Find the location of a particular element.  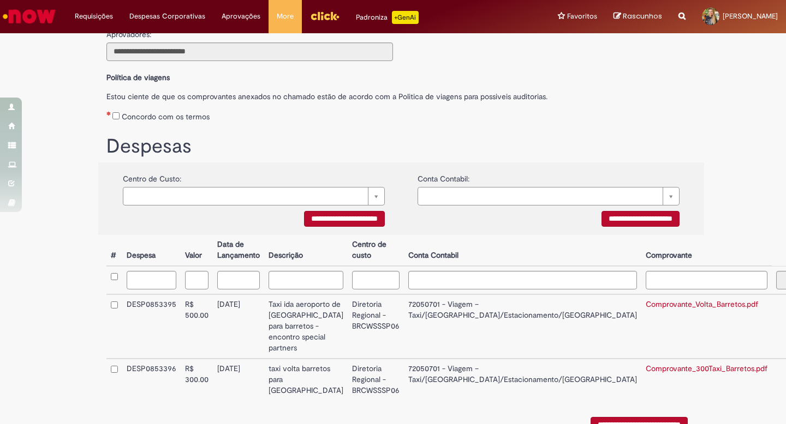

label: Estou ciente de que os comprovantes anexados no chamado estão de acordo com a Politica de viagens... is located at coordinates (401, 94).